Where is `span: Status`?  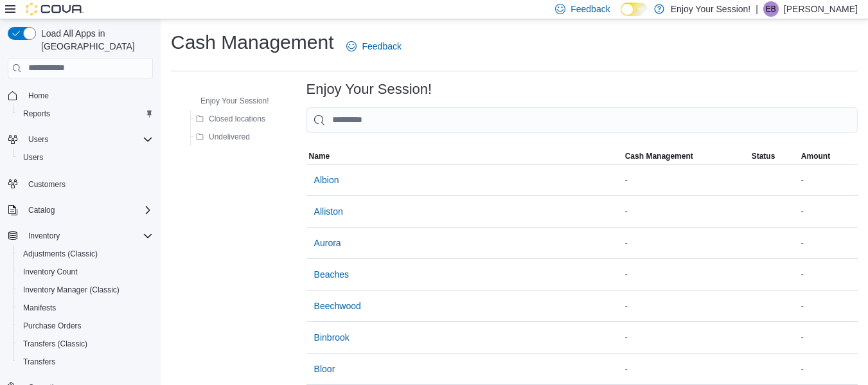 span: Status is located at coordinates (763, 156).